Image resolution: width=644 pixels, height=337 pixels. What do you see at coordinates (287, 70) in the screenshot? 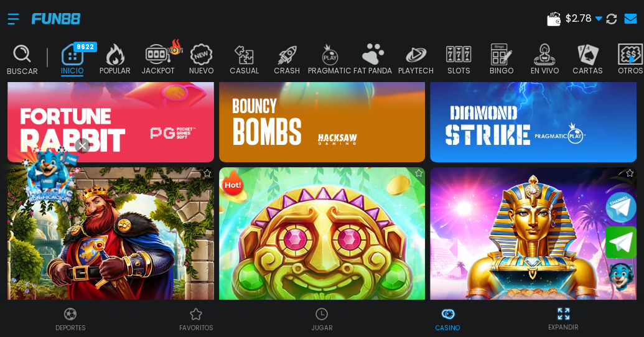
I see `p: CRASH` at bounding box center [287, 70].